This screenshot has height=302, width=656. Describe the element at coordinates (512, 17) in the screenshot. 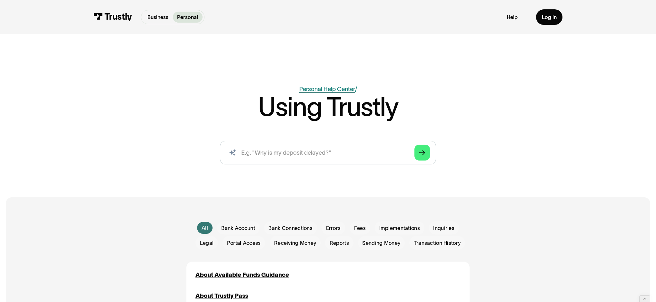

I see `a: Help` at that location.